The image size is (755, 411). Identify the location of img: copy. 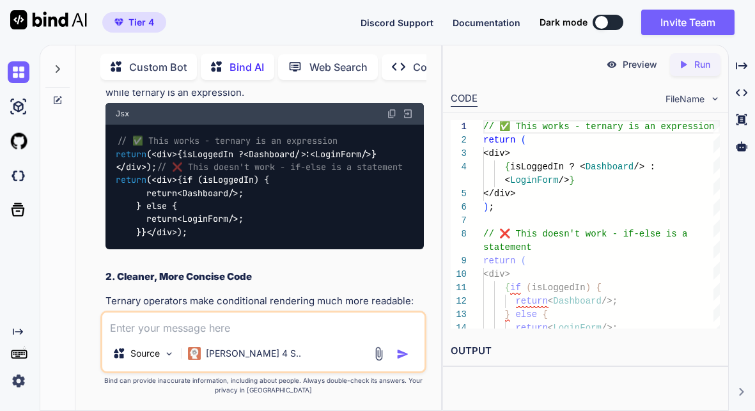
(392, 114).